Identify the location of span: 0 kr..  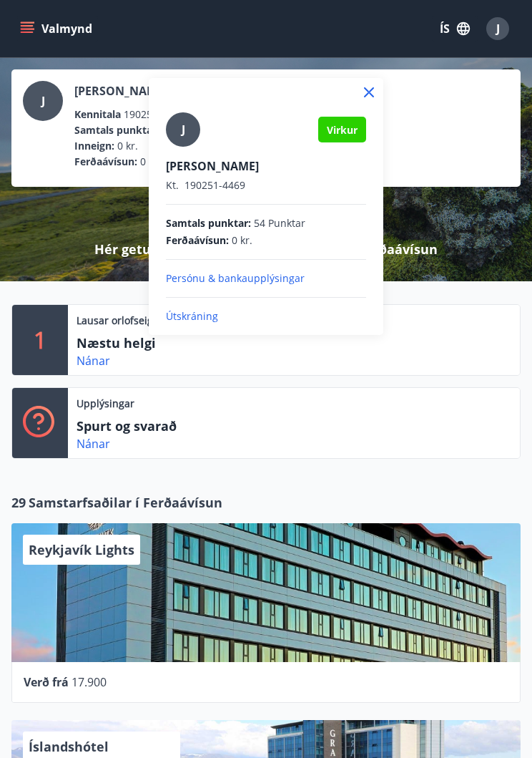
(242, 240).